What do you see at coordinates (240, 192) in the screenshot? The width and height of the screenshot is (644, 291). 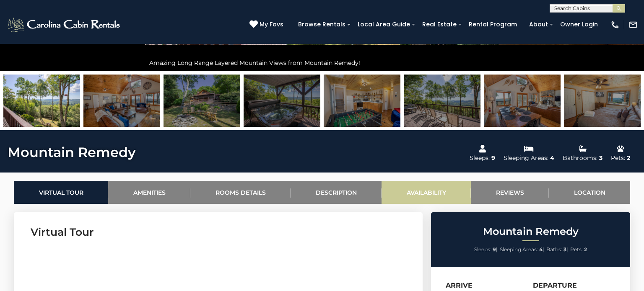 I see `a: Rooms Details` at bounding box center [240, 192].